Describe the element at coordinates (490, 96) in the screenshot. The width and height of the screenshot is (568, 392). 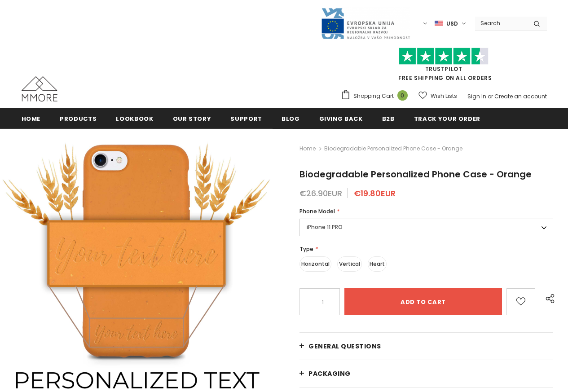
I see `span: or` at that location.